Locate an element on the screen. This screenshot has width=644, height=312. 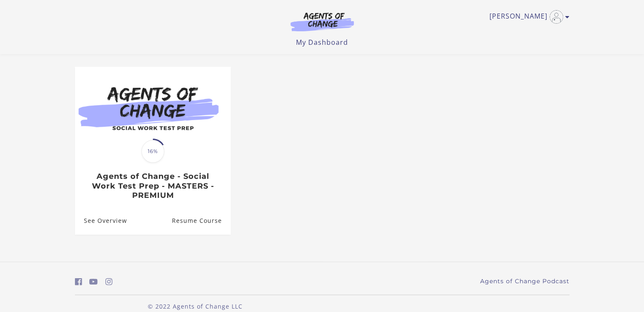
i: https://www.instagram.com/agentsofchangeprep/ (Open in a new window) is located at coordinates (109, 282).